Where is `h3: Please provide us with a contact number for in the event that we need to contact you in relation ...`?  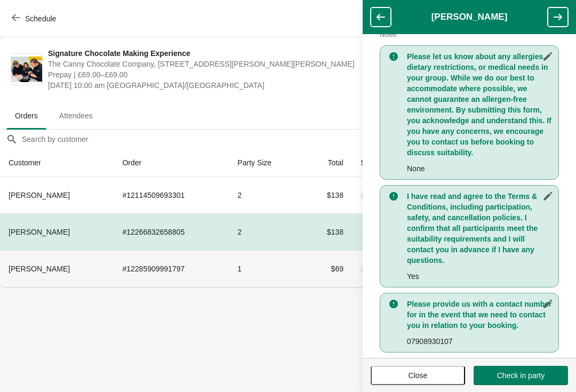
h3: Please provide us with a contact number for in the event that we need to contact you in relation ... is located at coordinates (480, 315).